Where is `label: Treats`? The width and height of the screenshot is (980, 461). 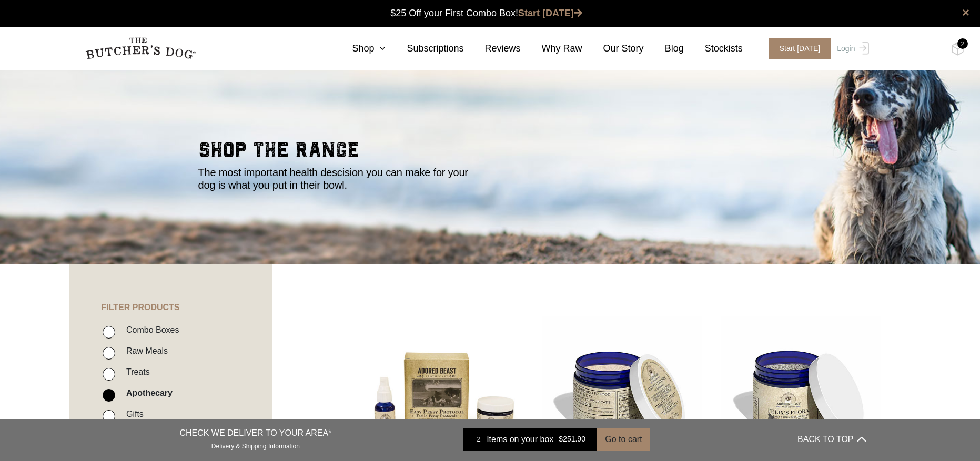 label: Treats is located at coordinates (135, 372).